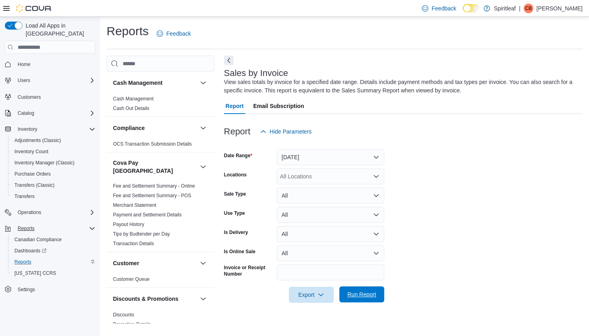  I want to click on span: Customers, so click(55, 97).